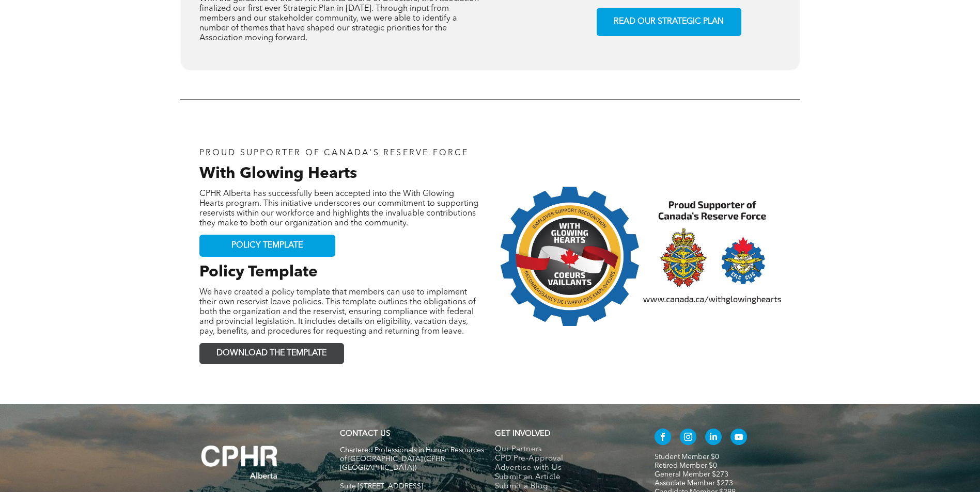 This screenshot has height=492, width=980. Describe the element at coordinates (694, 484) in the screenshot. I see `a: Associate Member $273` at that location.